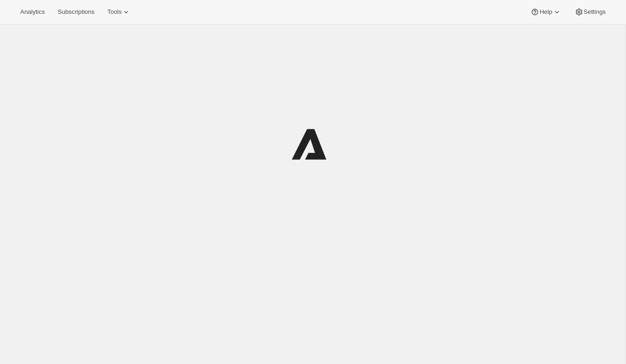  I want to click on button: Subscriptions, so click(76, 12).